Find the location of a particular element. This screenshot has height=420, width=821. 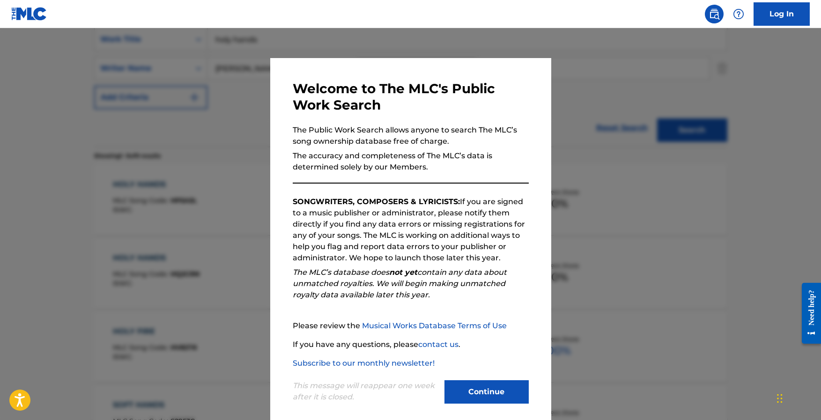

strong: not yet is located at coordinates (403, 272).